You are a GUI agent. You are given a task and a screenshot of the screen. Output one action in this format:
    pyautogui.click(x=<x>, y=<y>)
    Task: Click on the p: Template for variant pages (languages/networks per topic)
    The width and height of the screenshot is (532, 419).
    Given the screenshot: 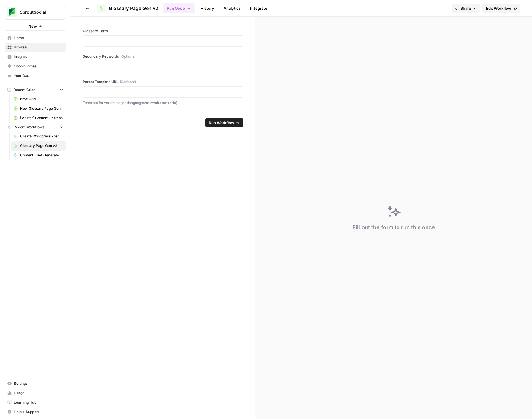 What is the action you would take?
    pyautogui.click(x=163, y=103)
    